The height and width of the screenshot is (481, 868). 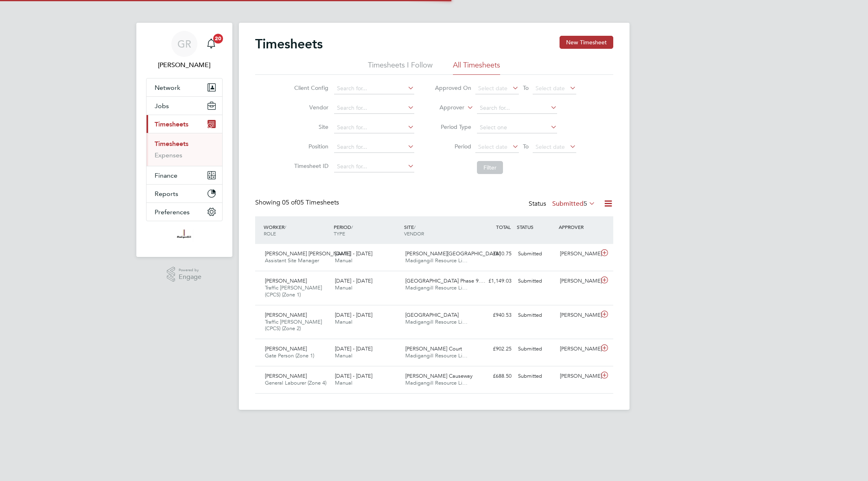 What do you see at coordinates (367, 230) in the screenshot?
I see `div: PERIOD` at bounding box center [367, 230].